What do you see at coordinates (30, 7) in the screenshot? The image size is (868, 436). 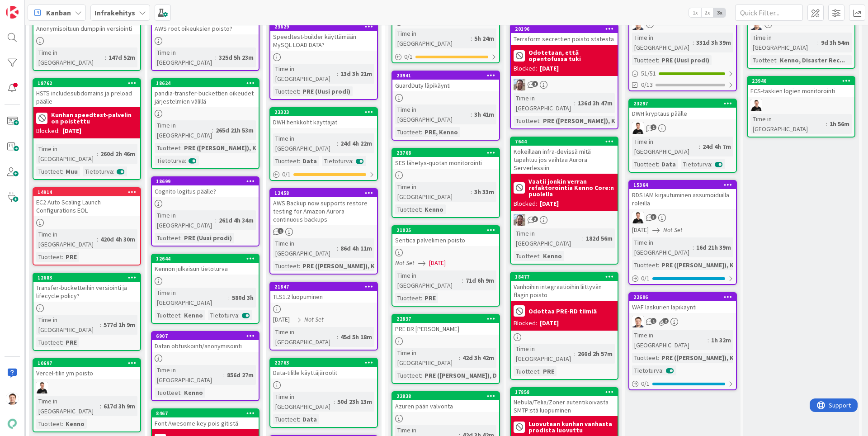 I see `span: Support` at bounding box center [30, 7].